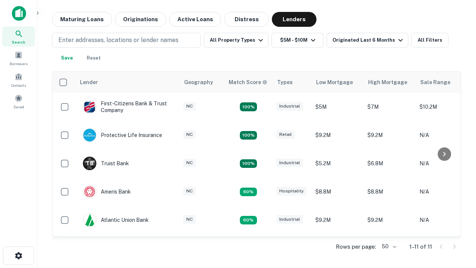  Describe the element at coordinates (435, 82) in the screenshot. I see `div: Sale Range` at that location.